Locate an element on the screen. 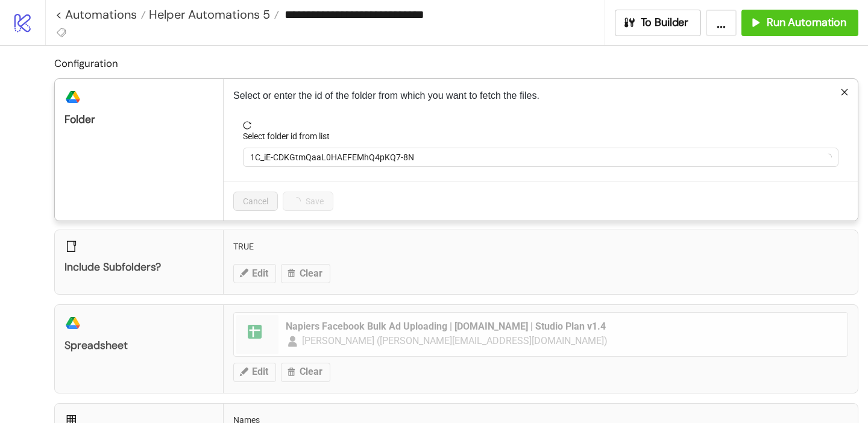 Image resolution: width=868 pixels, height=423 pixels. a: Helper Automations 5 is located at coordinates (212, 15).